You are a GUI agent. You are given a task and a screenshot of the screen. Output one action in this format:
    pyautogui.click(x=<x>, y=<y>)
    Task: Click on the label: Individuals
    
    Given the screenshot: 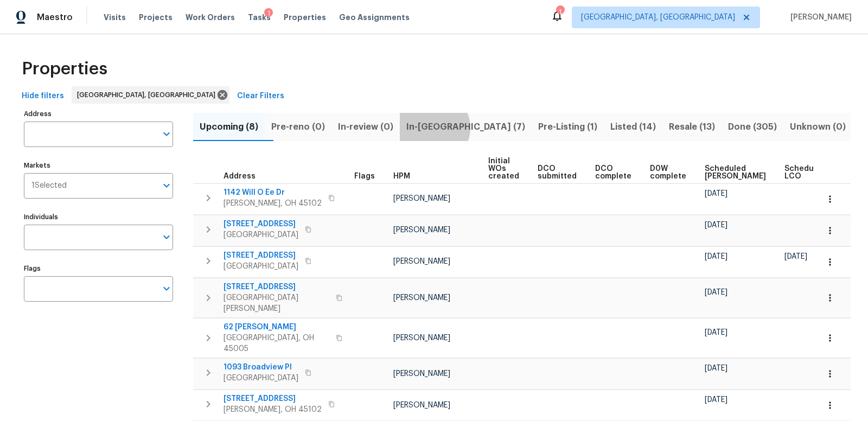 What is the action you would take?
    pyautogui.click(x=98, y=217)
    